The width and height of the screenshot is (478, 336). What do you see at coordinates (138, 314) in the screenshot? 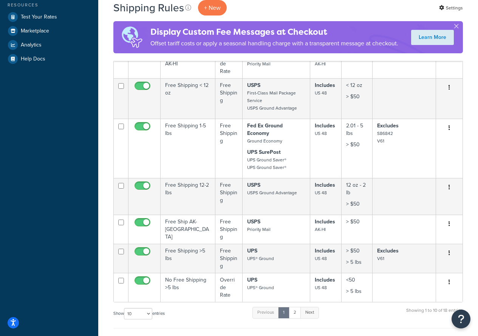
I see `select: Showentries` at bounding box center [138, 314].